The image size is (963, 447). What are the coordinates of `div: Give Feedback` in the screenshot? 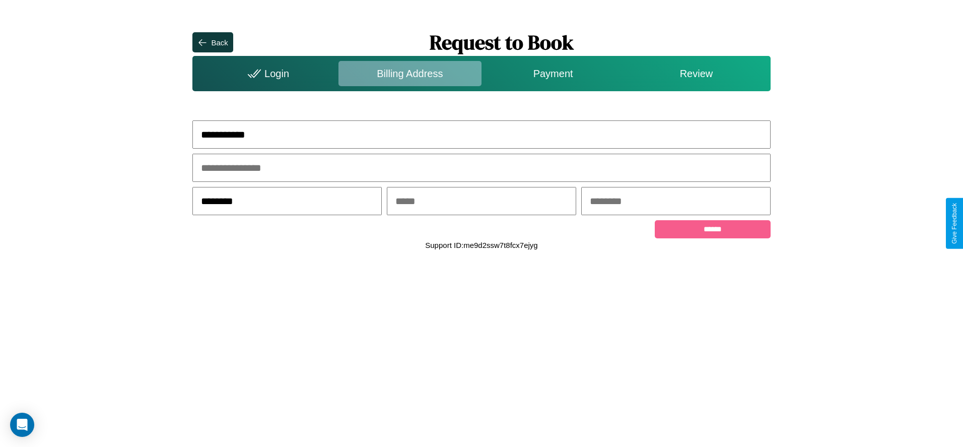 It's located at (954, 223).